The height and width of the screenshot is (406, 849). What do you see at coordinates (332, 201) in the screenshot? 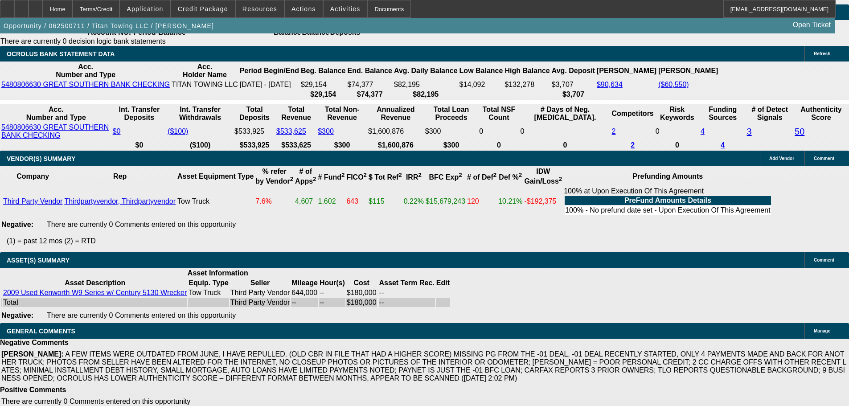
I see `td: 1,602` at bounding box center [332, 201].